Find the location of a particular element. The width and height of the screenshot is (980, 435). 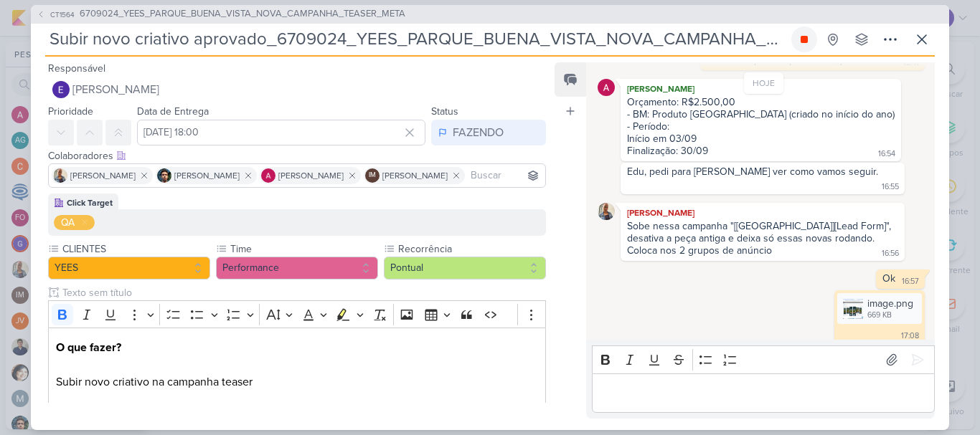

p: IM is located at coordinates (372, 176).